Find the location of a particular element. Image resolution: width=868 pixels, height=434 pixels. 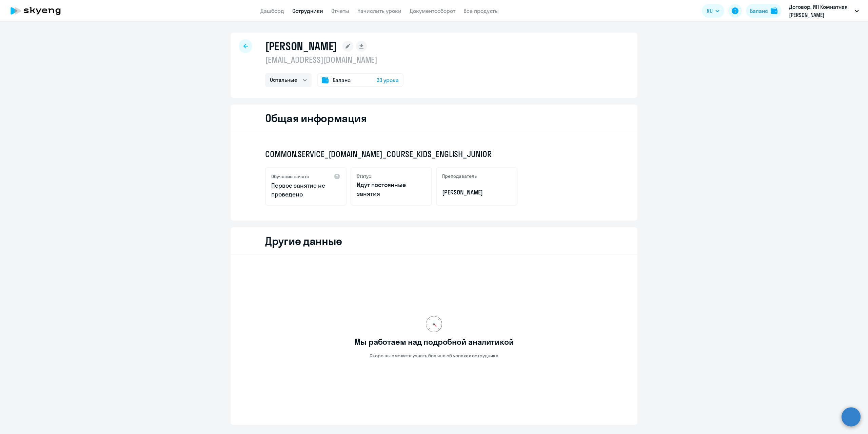

a: Сотрудники is located at coordinates (308, 11).